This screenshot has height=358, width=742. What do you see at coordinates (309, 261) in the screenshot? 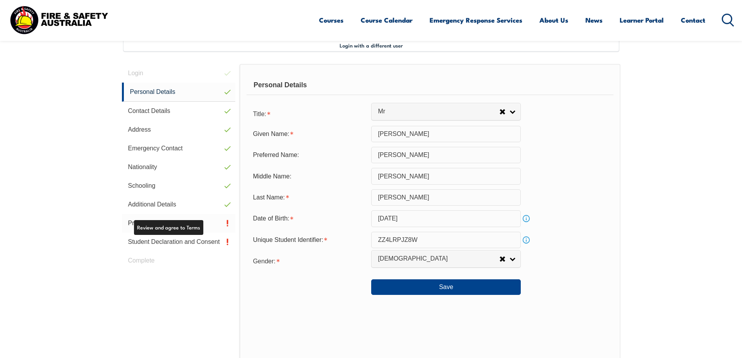
I see `div: Gender is required.` at bounding box center [309, 261].